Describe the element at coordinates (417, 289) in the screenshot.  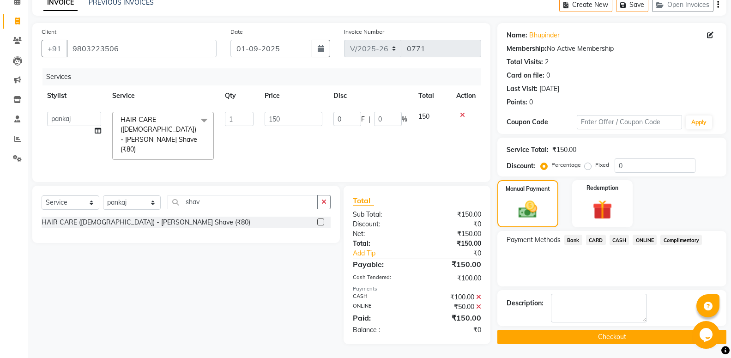
I see `div: Payments` at that location.